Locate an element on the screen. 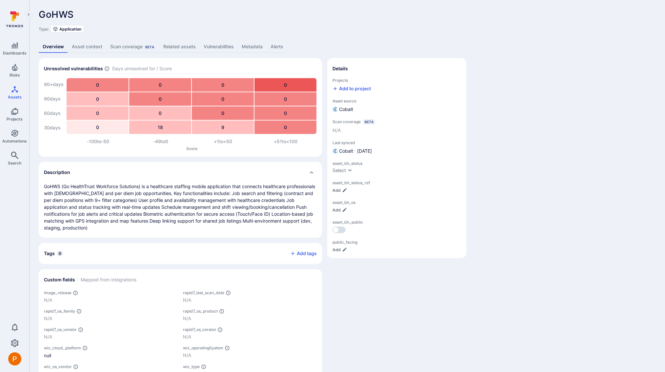 This screenshot has width=665, height=372. span: asset_bh_public is located at coordinates (397, 222).